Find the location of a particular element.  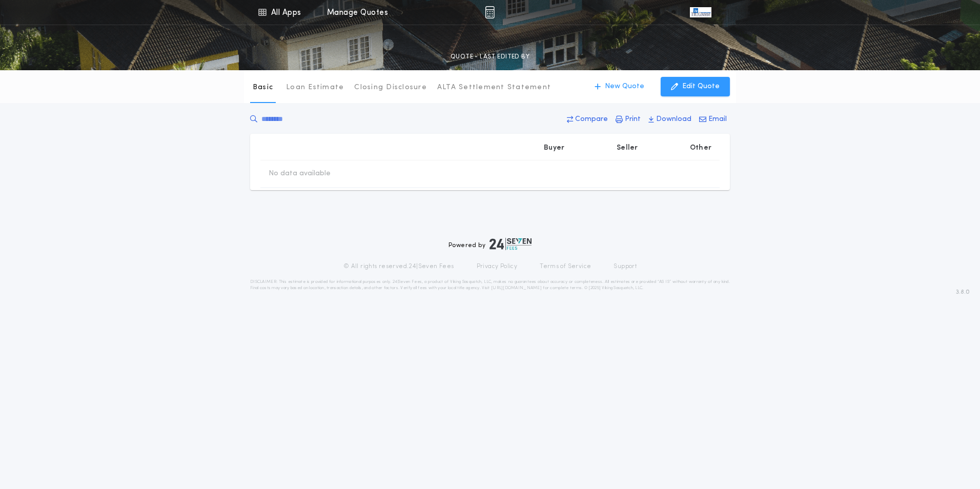

a: Privacy Policy is located at coordinates (497, 266).